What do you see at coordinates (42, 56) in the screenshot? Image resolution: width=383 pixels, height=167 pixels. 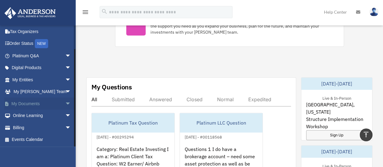 I see `a: Platinum Q&Aarrow_drop_down` at bounding box center [42, 56].